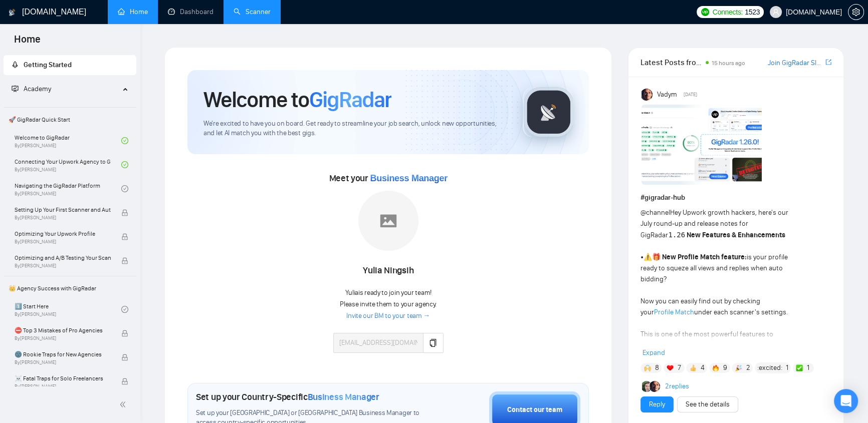  I want to click on h1: Welcome to, so click(297, 100).